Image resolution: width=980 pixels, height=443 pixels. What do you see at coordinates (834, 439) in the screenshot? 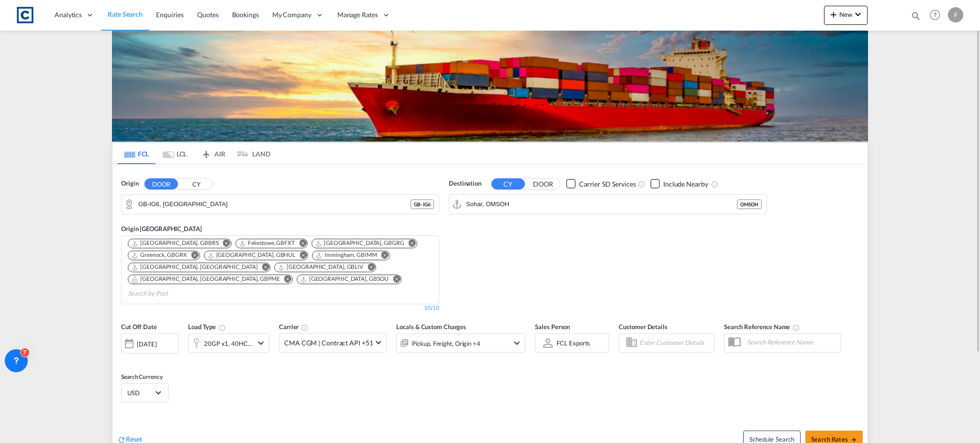
I see `span: Search Rates` at bounding box center [834, 439].